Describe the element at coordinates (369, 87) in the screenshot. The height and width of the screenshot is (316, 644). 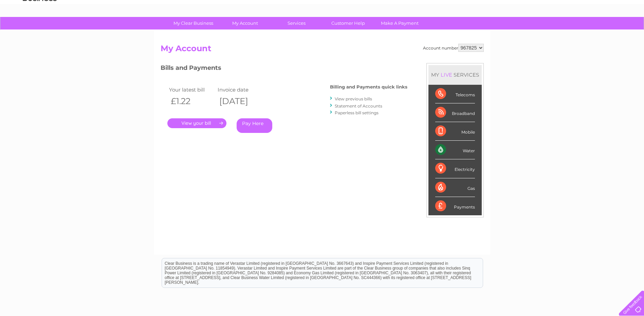
I see `h4: Billing and Payments quick links` at that location.